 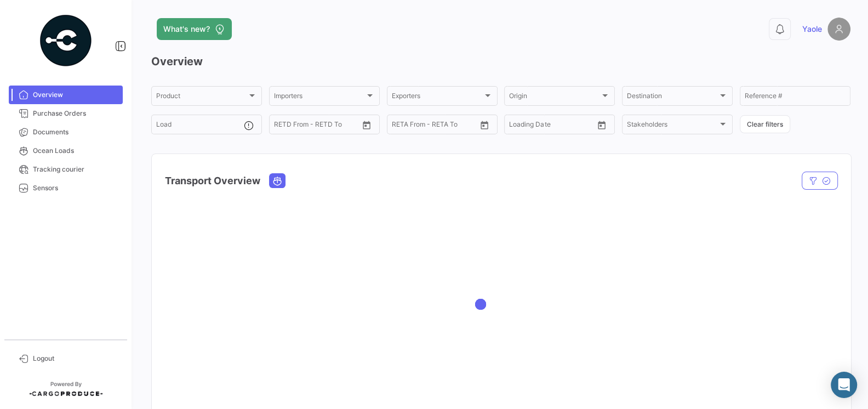 I want to click on span: Importers, so click(x=320, y=97).